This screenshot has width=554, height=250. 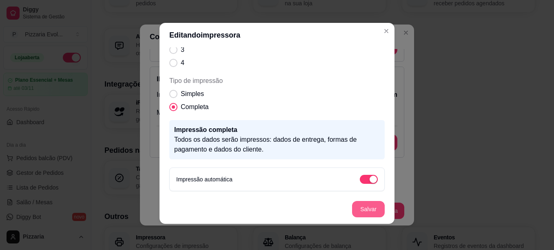 I want to click on button: Salvar, so click(x=369, y=209).